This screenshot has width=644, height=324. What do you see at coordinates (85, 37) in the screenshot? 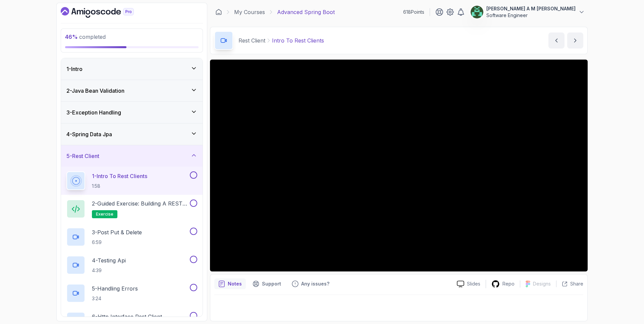
I see `span: completed` at bounding box center [85, 37].